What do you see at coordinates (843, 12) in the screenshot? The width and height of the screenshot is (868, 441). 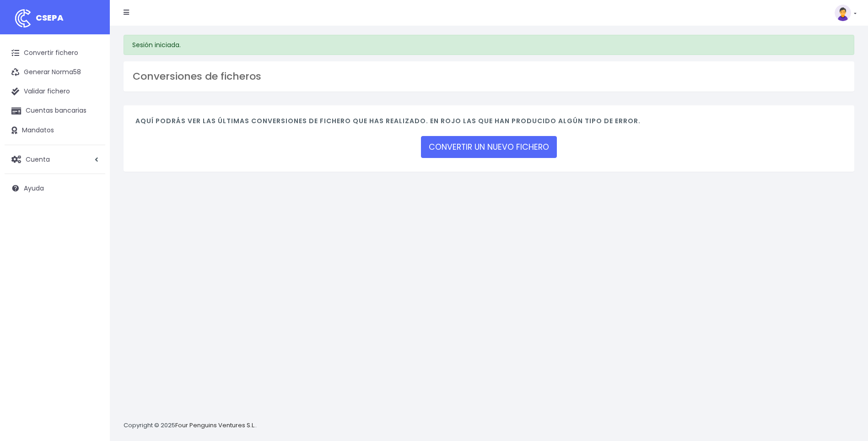 I see `img: profile` at bounding box center [843, 12].